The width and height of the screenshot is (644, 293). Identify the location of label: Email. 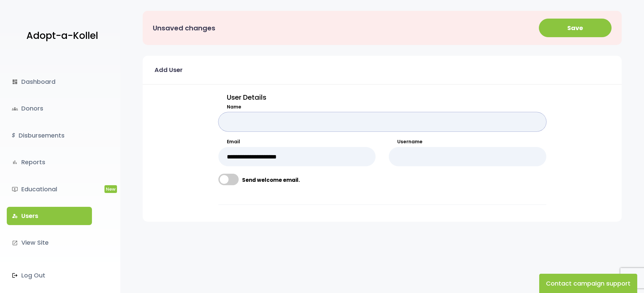
(297, 142).